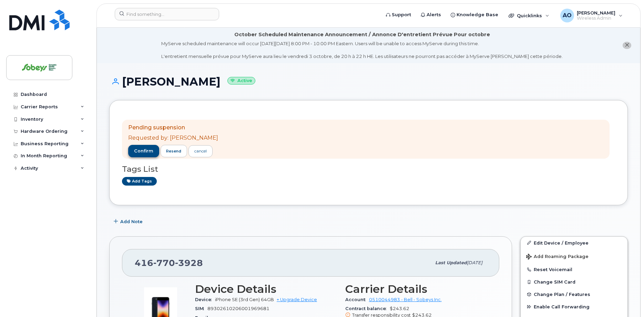 Image resolution: width=644 pixels, height=317 pixels. What do you see at coordinates (574, 282) in the screenshot?
I see `button: Change SIM Card` at bounding box center [574, 282].